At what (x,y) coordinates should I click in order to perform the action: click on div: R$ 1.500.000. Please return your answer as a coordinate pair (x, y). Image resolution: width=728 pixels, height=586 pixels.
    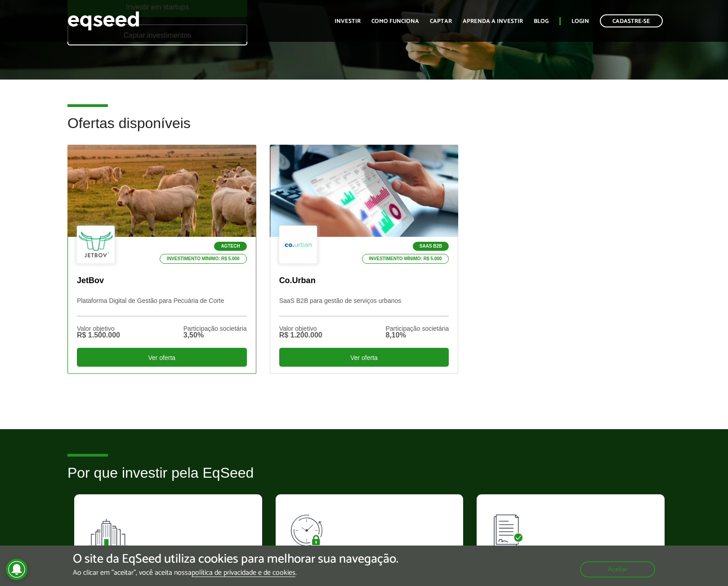
    Looking at the image, I should click on (99, 335).